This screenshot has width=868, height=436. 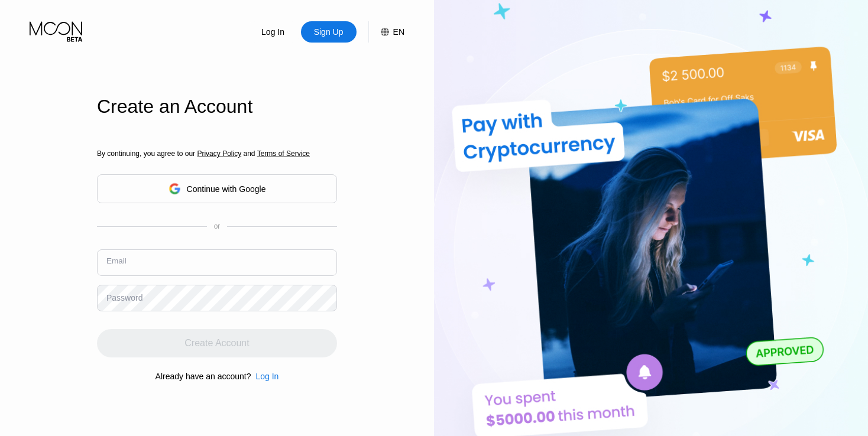 What do you see at coordinates (249, 154) in the screenshot?
I see `span: and` at bounding box center [249, 154].